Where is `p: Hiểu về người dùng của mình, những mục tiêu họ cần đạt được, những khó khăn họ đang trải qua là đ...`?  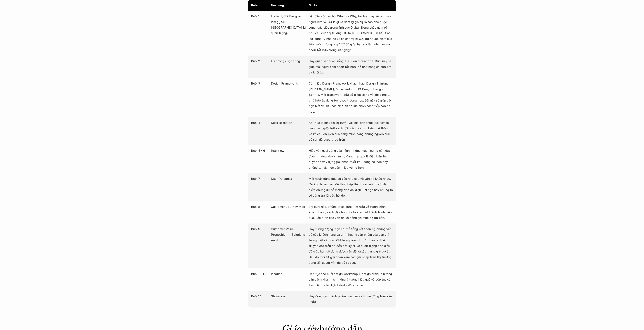 p: Hiểu về người dùng của mình, những mục tiêu họ cần đạt được, những khó khăn họ đang trải qua là đ... is located at coordinates (351, 159).